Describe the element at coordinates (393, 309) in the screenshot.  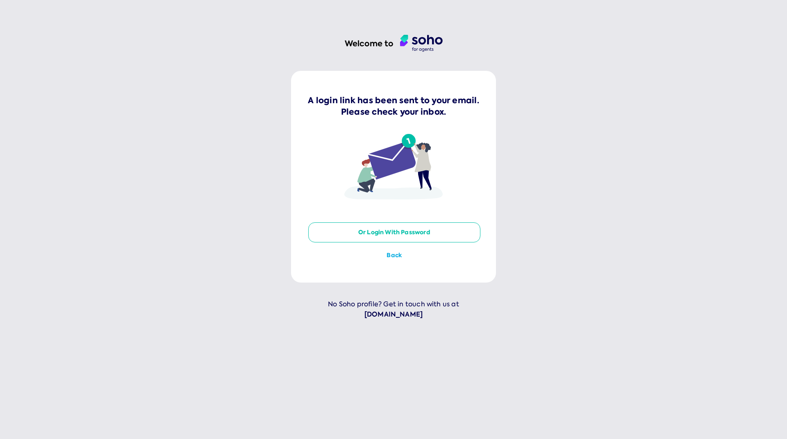
I see `p: No Soho profile? Get in touch with us at` at that location.